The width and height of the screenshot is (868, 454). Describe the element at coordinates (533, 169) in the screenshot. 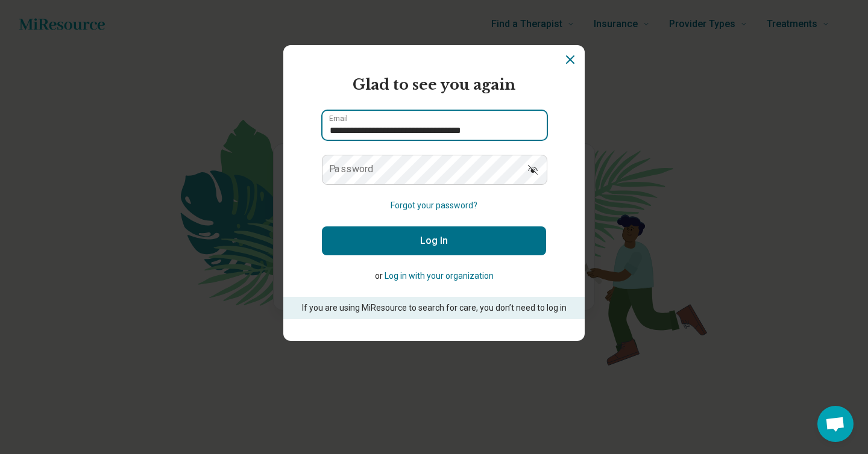

I see `button: Show password` at that location.